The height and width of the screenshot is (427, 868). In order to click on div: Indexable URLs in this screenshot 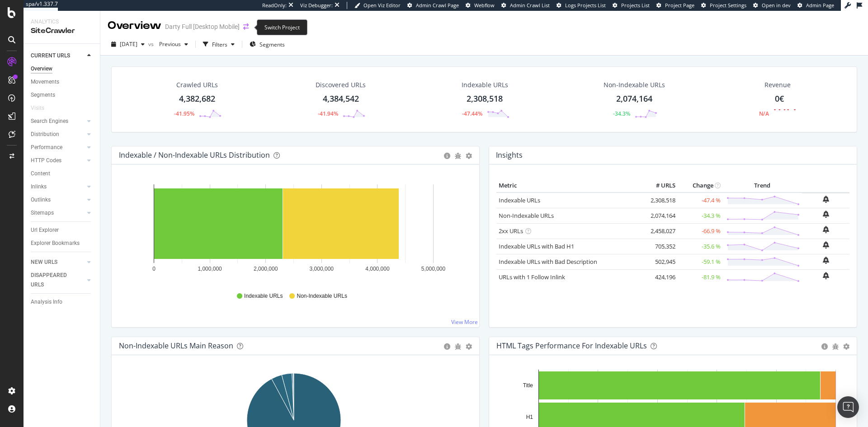, I will do `click(485, 85)`.